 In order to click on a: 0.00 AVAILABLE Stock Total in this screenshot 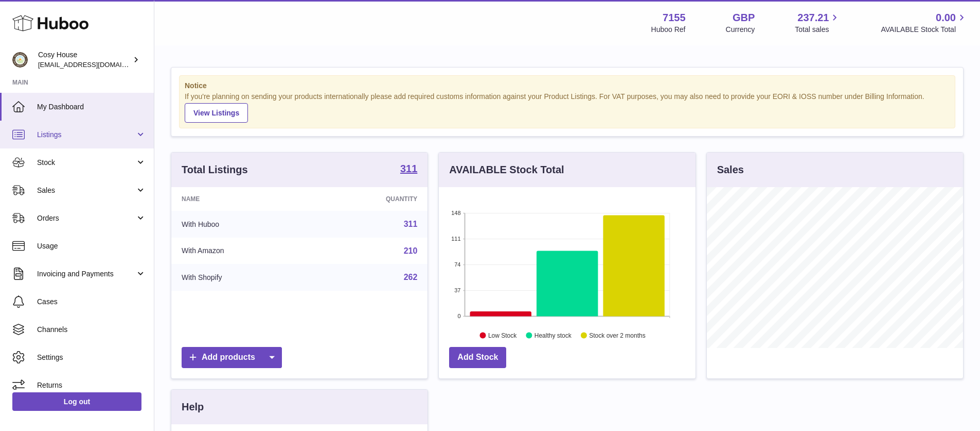, I will do `click(924, 23)`.